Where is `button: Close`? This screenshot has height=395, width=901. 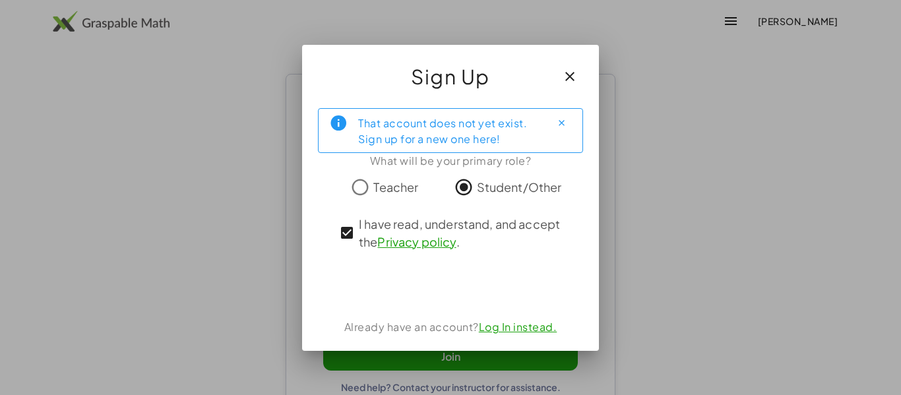 button: Close is located at coordinates (561, 123).